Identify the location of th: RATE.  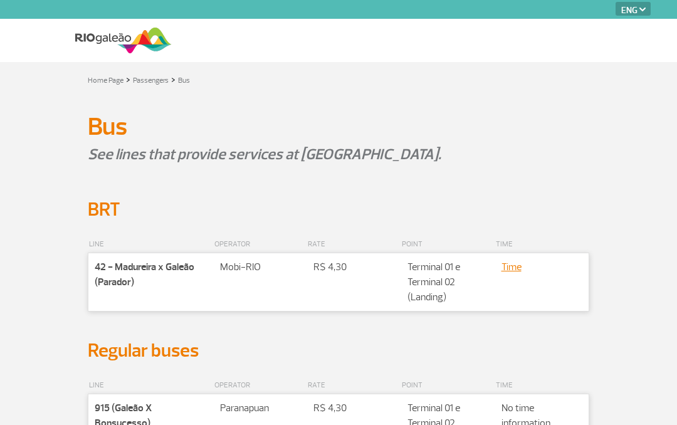
(354, 386).